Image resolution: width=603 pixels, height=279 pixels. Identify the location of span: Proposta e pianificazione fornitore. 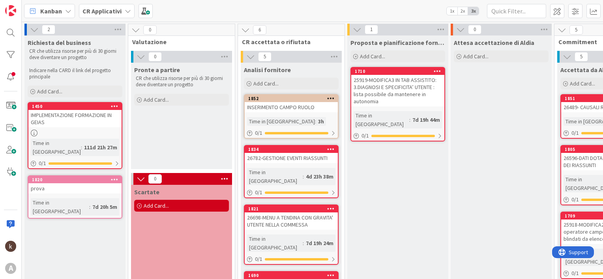
(398, 43).